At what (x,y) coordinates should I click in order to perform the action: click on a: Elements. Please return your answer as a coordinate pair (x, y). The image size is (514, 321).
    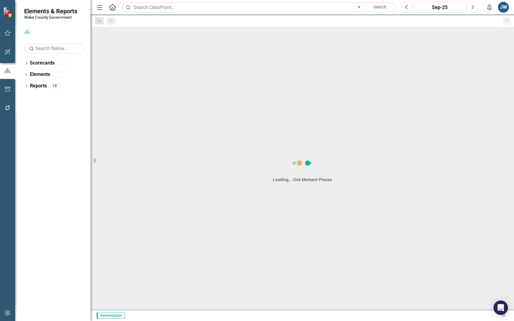
    Looking at the image, I should click on (40, 75).